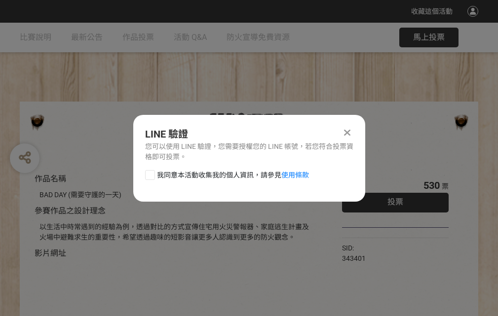 This screenshot has width=498, height=316. What do you see at coordinates (295, 175) in the screenshot?
I see `a: 使用條款` at bounding box center [295, 175].